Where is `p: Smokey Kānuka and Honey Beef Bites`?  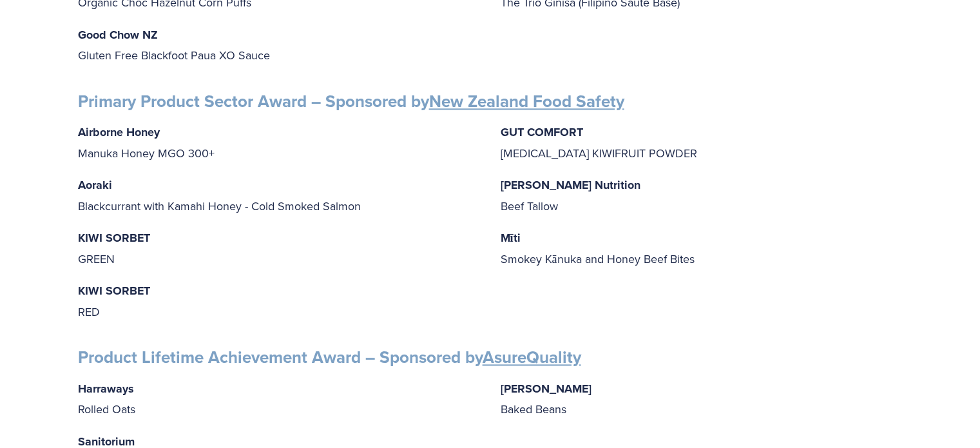
p: Smokey Kānuka and Honey Beef Bites is located at coordinates (702, 248).